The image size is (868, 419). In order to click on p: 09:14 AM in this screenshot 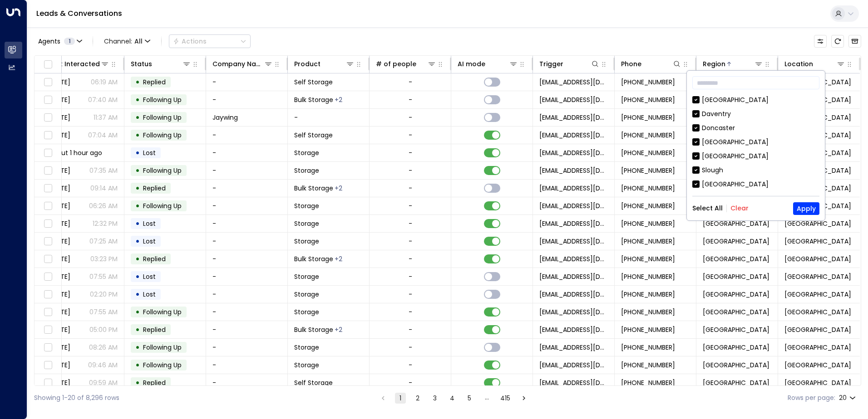, I will do `click(104, 188)`.